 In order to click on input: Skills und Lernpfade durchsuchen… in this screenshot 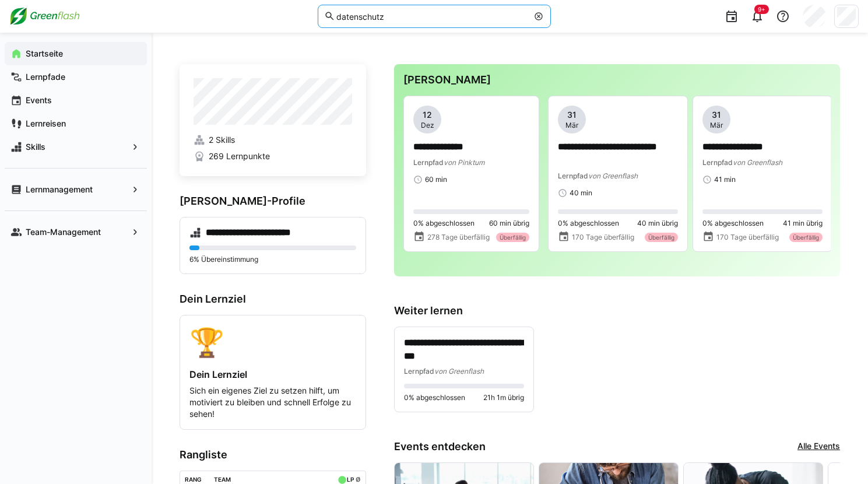, I will do `click(431, 16)`.